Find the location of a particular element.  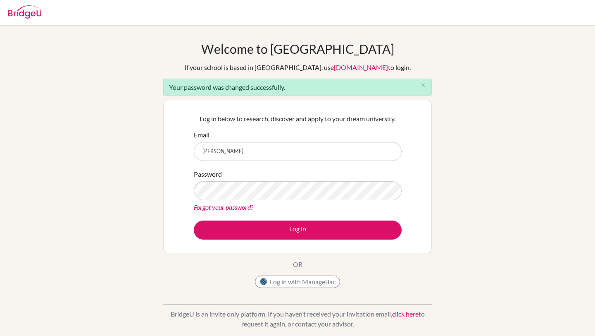

label: Password is located at coordinates (208, 174).